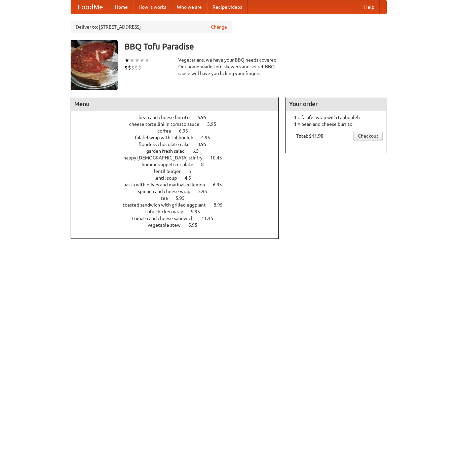 This screenshot has height=476, width=457. What do you see at coordinates (193, 171) in the screenshot?
I see `span: 6` at bounding box center [193, 171].